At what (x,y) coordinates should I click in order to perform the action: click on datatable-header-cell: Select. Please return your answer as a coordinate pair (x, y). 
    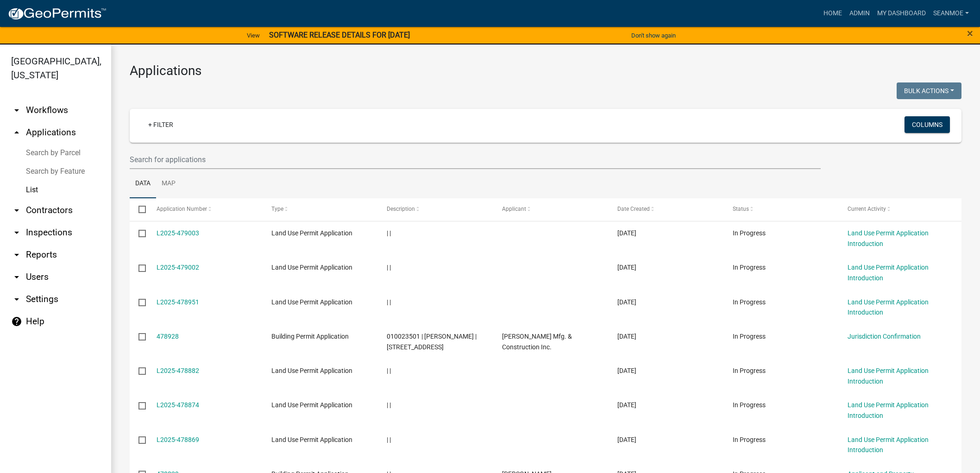
    Looking at the image, I should click on (138, 210).